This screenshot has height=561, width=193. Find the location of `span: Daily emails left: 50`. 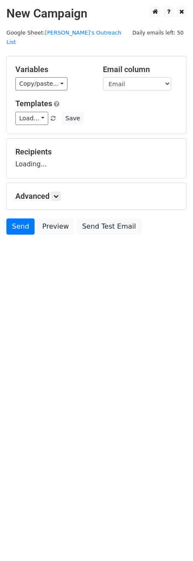

span: Daily emails left: 50 is located at coordinates (158, 33).